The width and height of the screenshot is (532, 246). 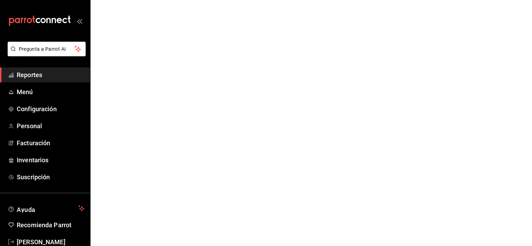 What do you see at coordinates (50, 126) in the screenshot?
I see `span: Personal` at bounding box center [50, 126].